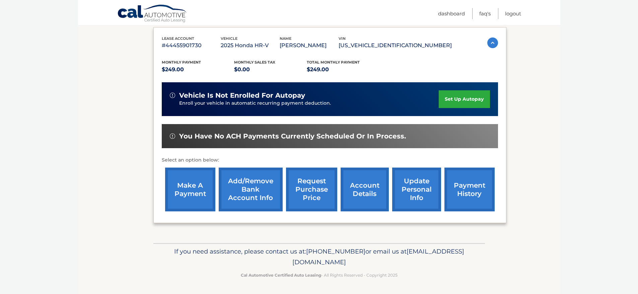 The width and height of the screenshot is (638, 294). Describe the element at coordinates (254, 62) in the screenshot. I see `span: Monthly sales Tax` at that location.